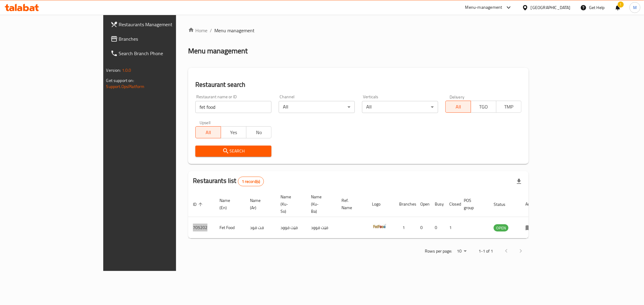  Describe the element at coordinates (163, 54) in the screenshot. I see `span: Search Branch Phone` at that location.